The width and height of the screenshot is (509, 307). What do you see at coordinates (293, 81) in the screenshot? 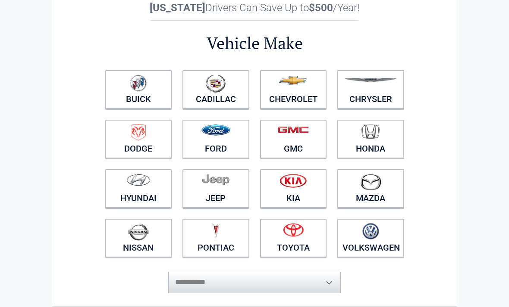
I see `img: chevrolet` at bounding box center [293, 81].